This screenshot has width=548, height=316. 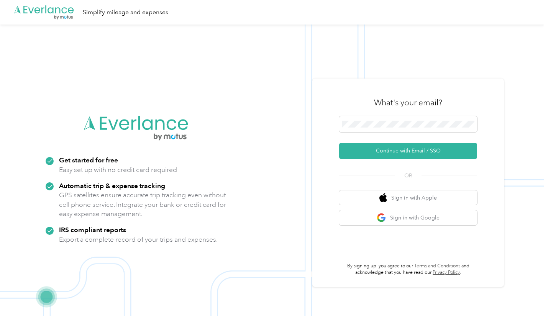 What do you see at coordinates (381, 218) in the screenshot?
I see `img: google logo` at bounding box center [381, 218].